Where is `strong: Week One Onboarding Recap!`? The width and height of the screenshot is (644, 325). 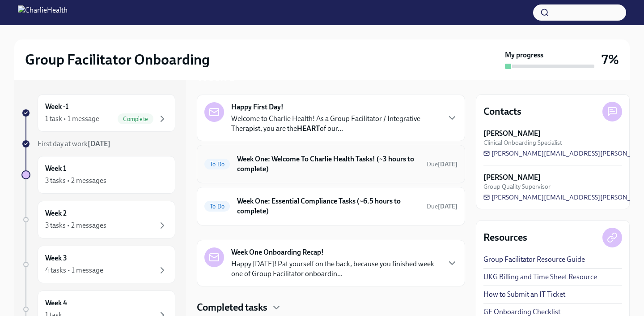 strong: Week One Onboarding Recap! is located at coordinates (278, 252).